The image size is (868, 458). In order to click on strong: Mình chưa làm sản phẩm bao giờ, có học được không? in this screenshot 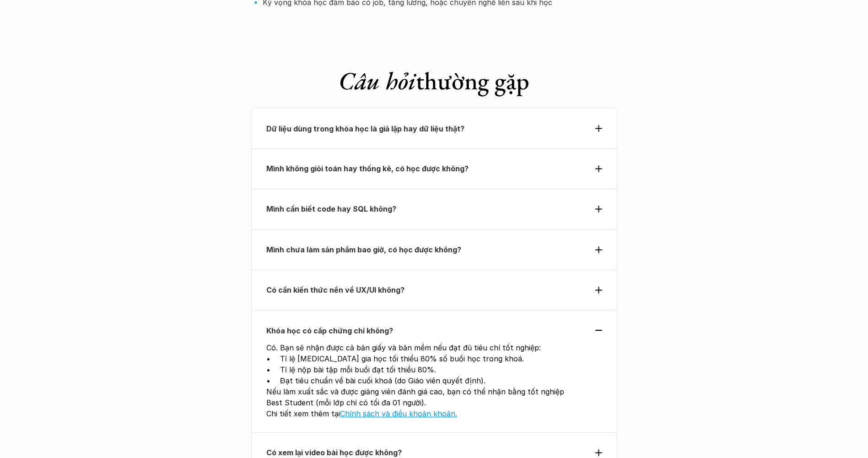, I will do `click(363, 249)`.